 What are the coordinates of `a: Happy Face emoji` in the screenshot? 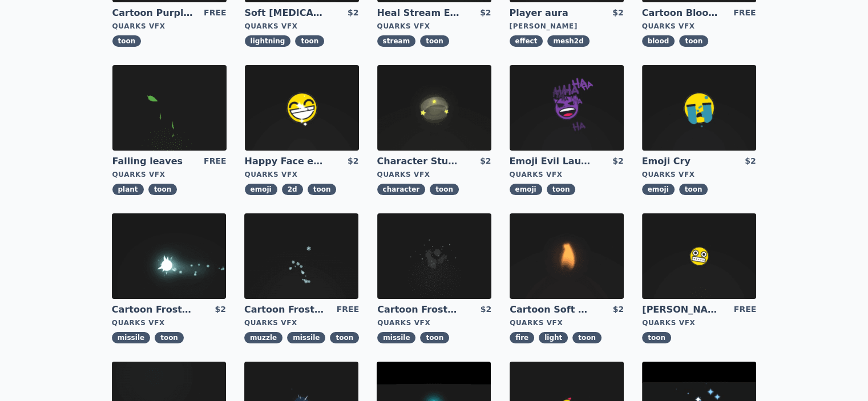 It's located at (286, 162).